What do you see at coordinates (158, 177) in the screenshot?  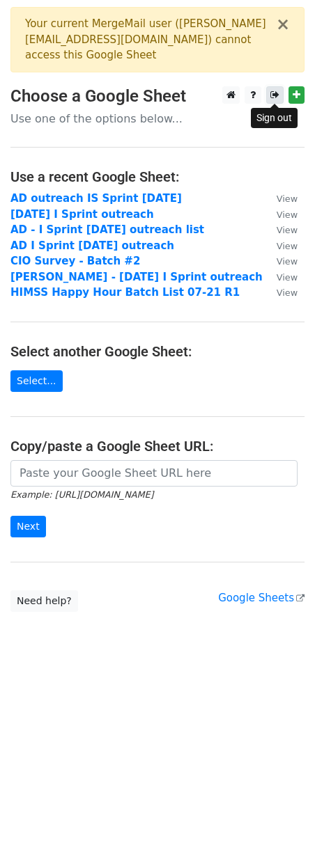 I see `h4: Use a recent Google Sheet:` at bounding box center [158, 177].